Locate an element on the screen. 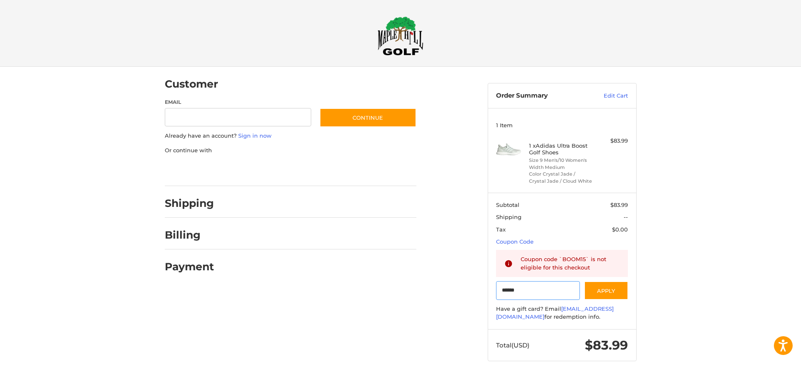 This screenshot has height=380, width=801. li: Width Medium is located at coordinates (561, 167).